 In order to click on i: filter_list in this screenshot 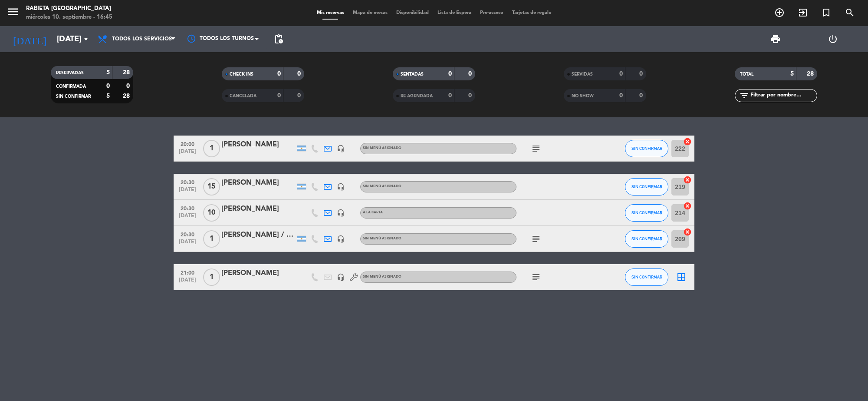, I will do `click(744, 96)`.